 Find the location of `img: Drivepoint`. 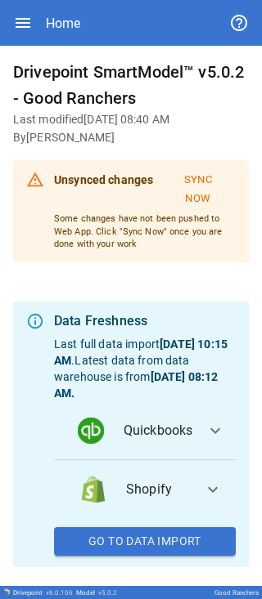

img: Drivepoint is located at coordinates (7, 592).